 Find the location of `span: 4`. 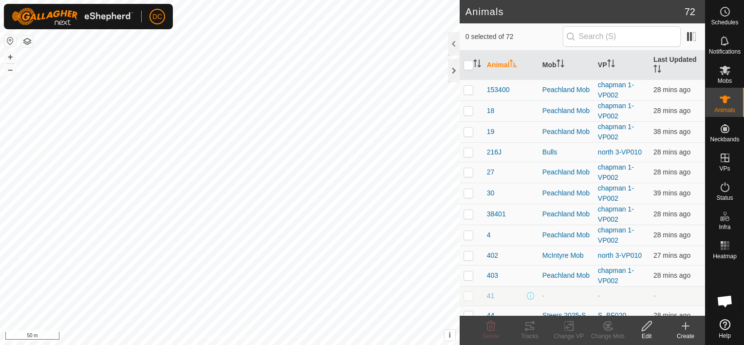

span: 4 is located at coordinates (489, 235).